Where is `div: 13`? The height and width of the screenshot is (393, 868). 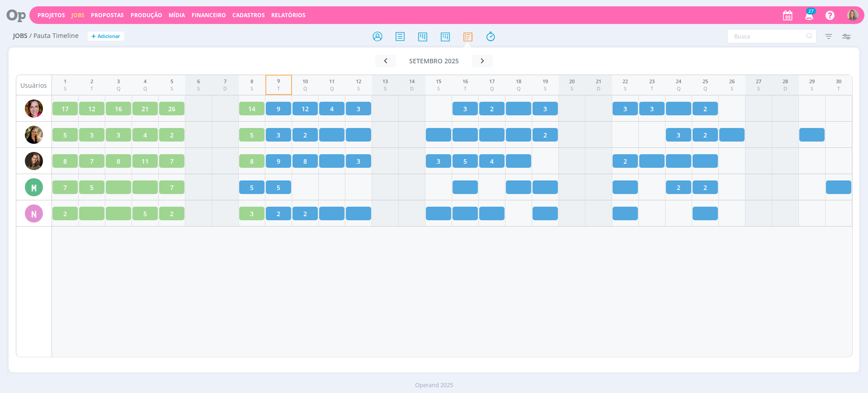
div: 13 is located at coordinates (385, 81).